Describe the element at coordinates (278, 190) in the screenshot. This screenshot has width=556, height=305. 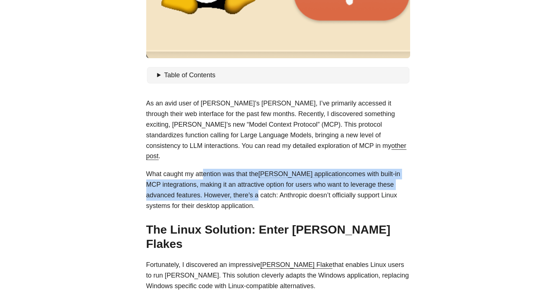
I see `p: What caught my attention was that the comes with built-in MCP integrations, making it an attracti...` at that location.